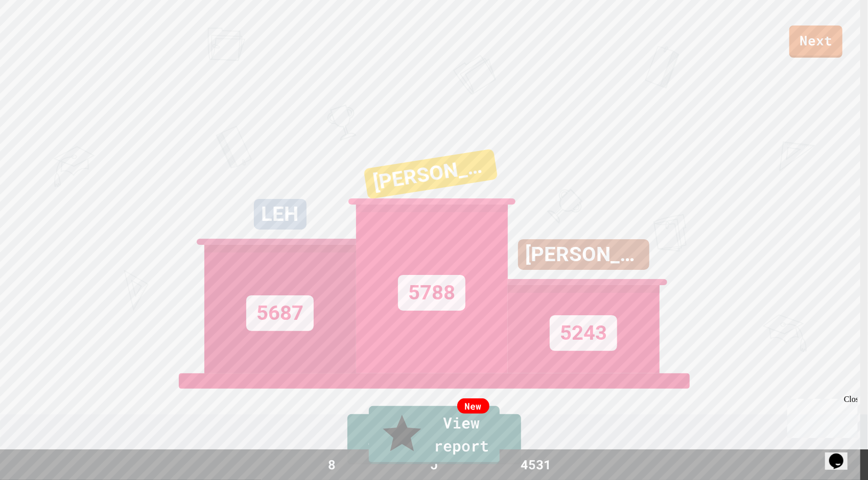 The height and width of the screenshot is (480, 868). What do you see at coordinates (431, 293) in the screenshot?
I see `div: 5788` at bounding box center [431, 293].